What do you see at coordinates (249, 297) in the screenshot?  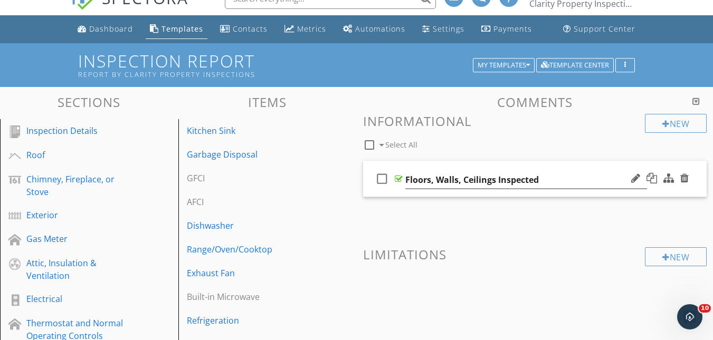 I see `div: Built-in Microwave` at bounding box center [249, 297].